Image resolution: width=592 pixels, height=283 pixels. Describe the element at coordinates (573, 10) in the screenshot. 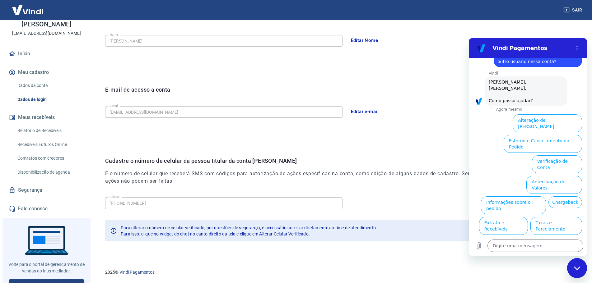

I see `button: Sair` at that location.